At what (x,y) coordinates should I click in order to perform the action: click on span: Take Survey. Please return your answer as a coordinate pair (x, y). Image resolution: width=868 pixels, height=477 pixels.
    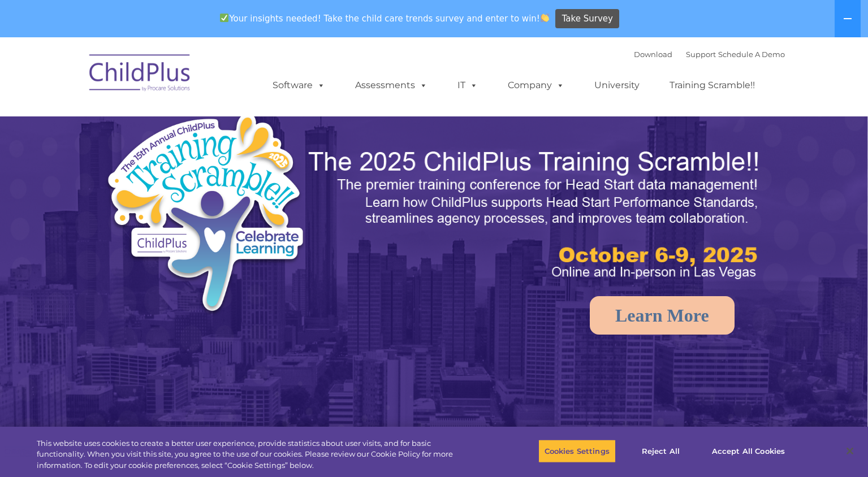
    Looking at the image, I should click on (587, 18).